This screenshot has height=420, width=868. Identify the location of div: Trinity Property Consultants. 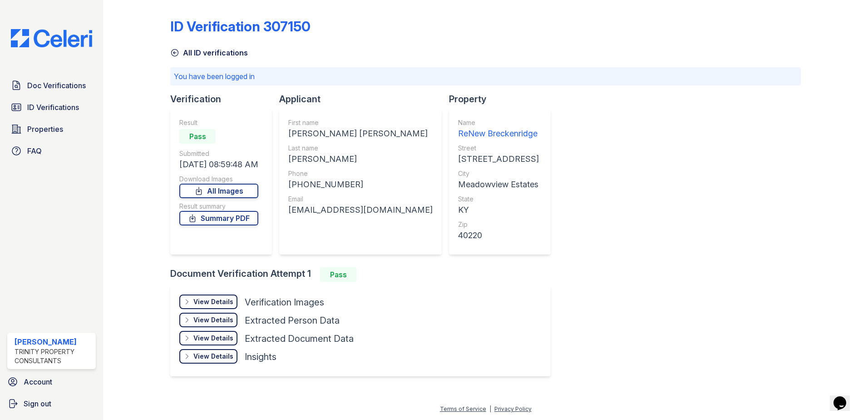
(53, 356).